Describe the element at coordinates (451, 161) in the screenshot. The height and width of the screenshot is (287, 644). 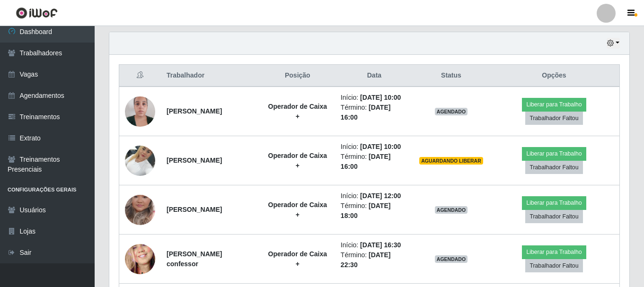
I see `span: AGUARDANDO LIBERAR` at that location.